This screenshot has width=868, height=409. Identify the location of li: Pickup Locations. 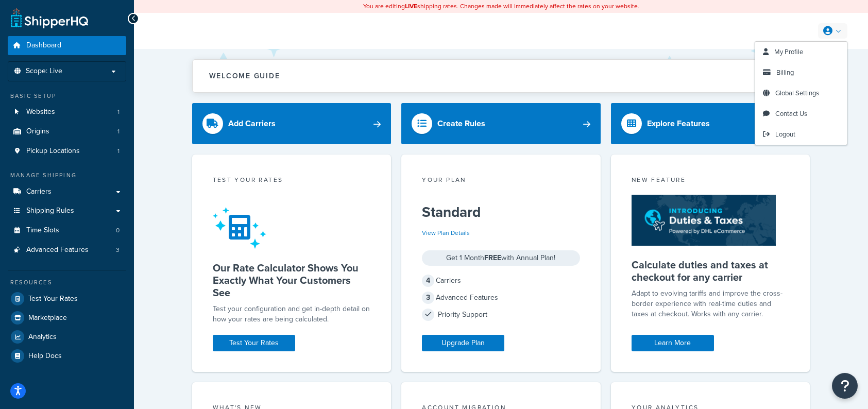
(67, 151).